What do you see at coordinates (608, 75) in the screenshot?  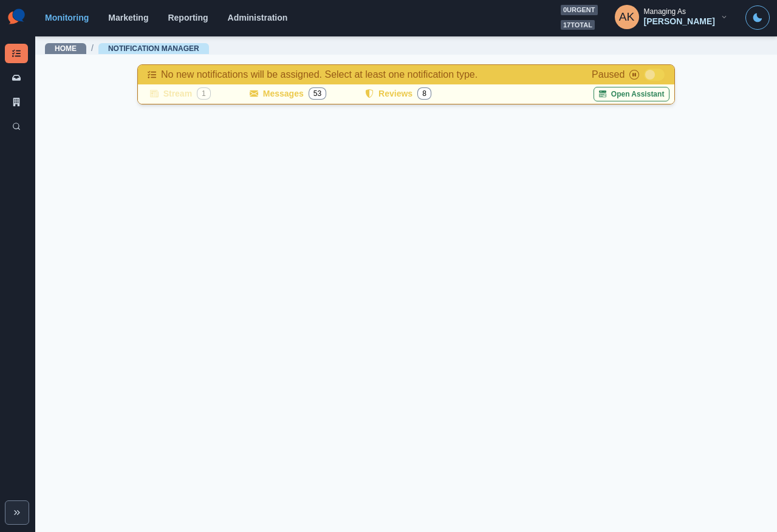 I see `p: Paused` at bounding box center [608, 75].